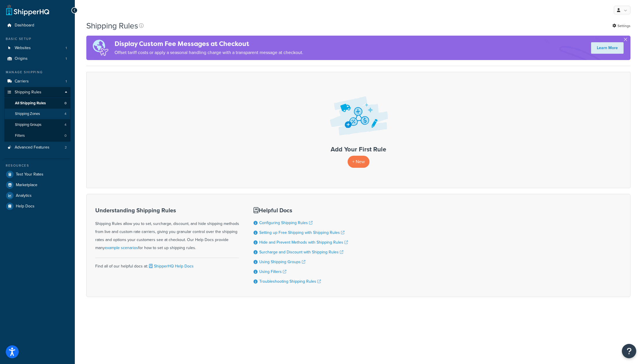  I want to click on span: Filters, so click(20, 136).